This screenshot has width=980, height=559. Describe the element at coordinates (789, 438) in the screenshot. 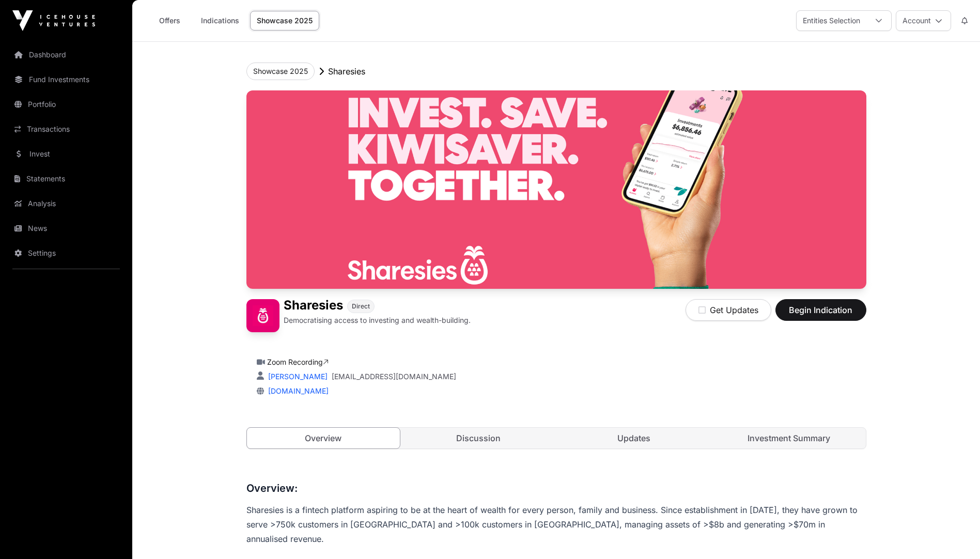

I see `a: Investment Summary` at that location.